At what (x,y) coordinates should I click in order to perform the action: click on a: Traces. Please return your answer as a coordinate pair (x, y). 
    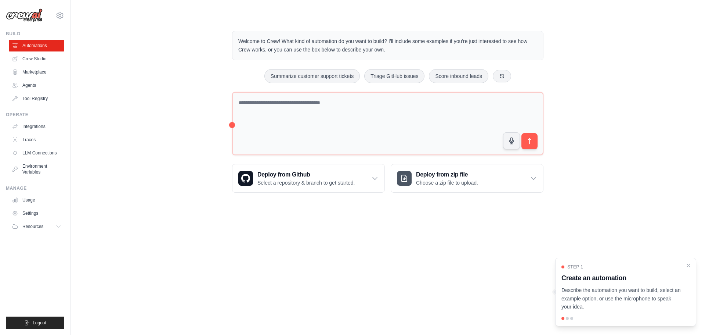
    Looking at the image, I should click on (36, 140).